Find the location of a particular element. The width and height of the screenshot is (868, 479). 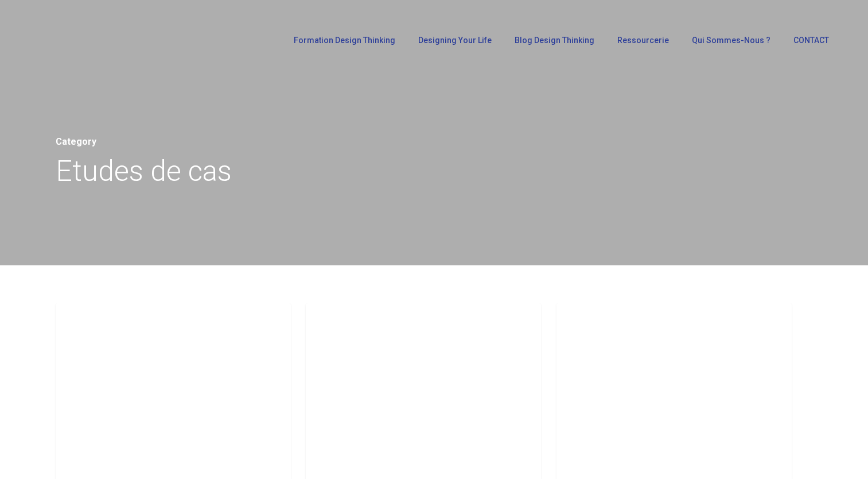

a: Qui sommes-nous ? is located at coordinates (732, 40).